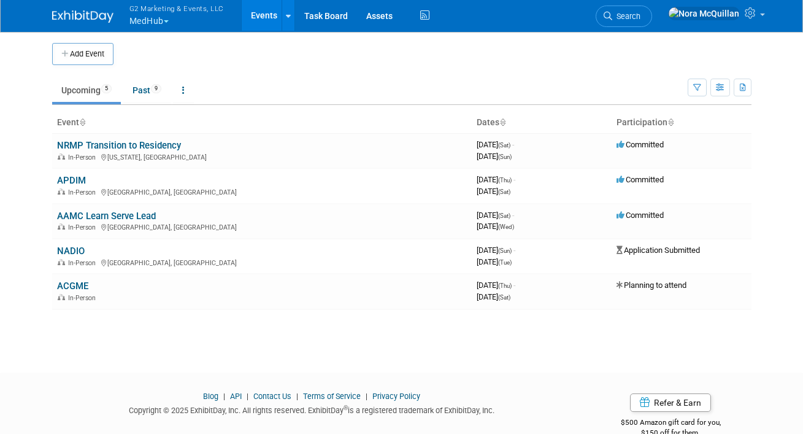 The image size is (803, 434). What do you see at coordinates (177, 8) in the screenshot?
I see `span: G2 Marketing & Events, LLC` at bounding box center [177, 8].